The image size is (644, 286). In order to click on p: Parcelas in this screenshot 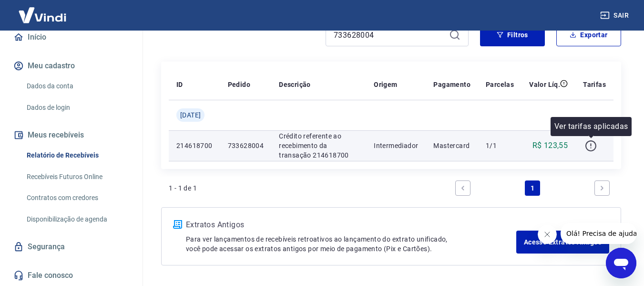, I will do `click(500, 85)`.